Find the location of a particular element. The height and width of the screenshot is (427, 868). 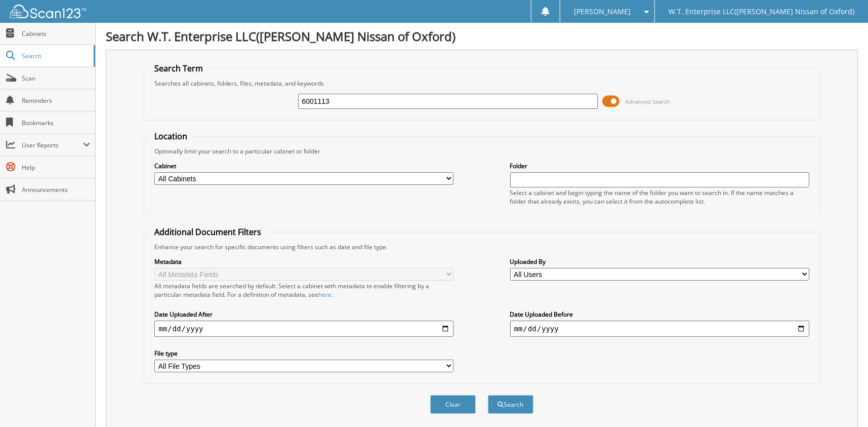

span: Cabinets is located at coordinates (56, 33).